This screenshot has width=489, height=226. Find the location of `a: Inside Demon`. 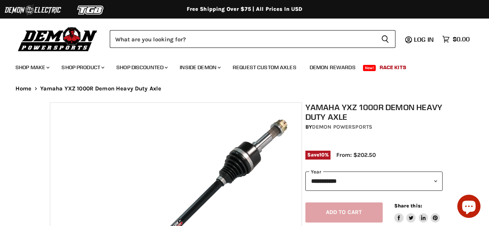

a: Inside Demon is located at coordinates (199, 67).